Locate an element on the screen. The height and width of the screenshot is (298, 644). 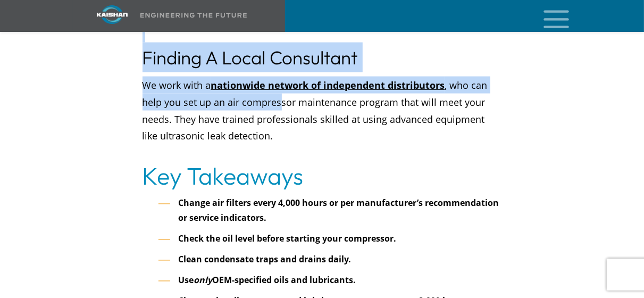
em: only is located at coordinates (204, 280).